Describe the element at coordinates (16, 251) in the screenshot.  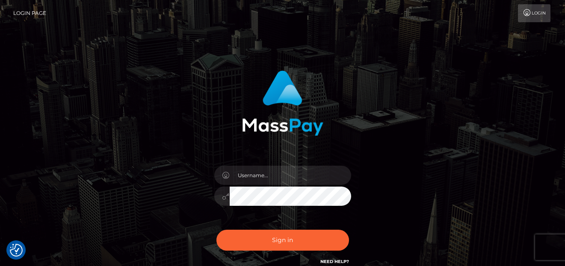
I see `button: Consent Preferences` at that location.